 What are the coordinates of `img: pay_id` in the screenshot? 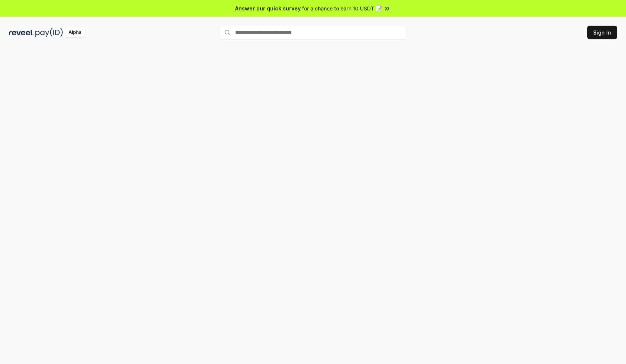 It's located at (49, 32).